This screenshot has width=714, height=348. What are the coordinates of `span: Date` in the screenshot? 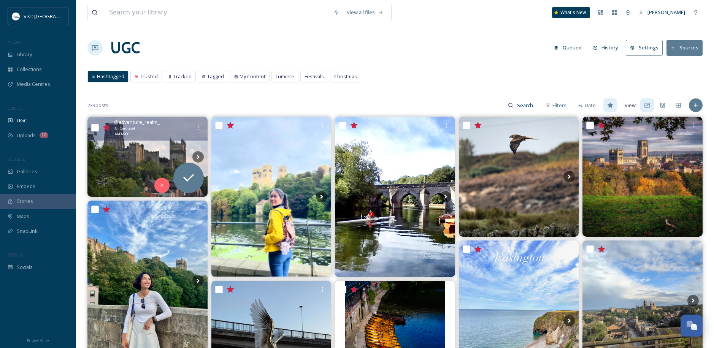 It's located at (590, 105).